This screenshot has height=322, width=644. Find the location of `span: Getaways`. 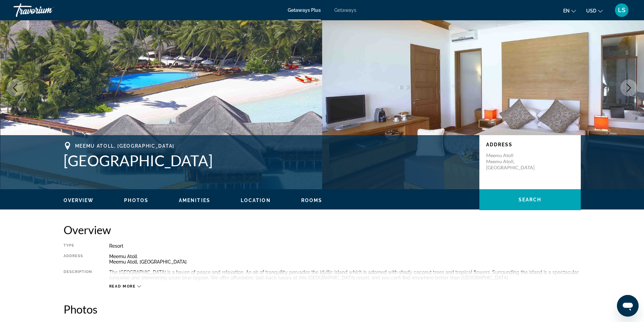

span: Getaways is located at coordinates (345, 10).